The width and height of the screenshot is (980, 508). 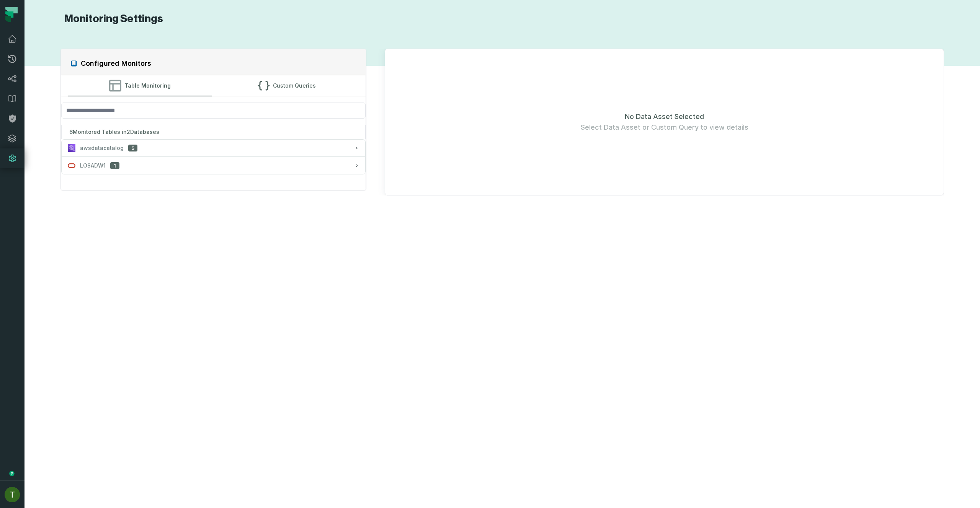 What do you see at coordinates (92, 166) in the screenshot?
I see `span: LOSADW1` at bounding box center [92, 166].